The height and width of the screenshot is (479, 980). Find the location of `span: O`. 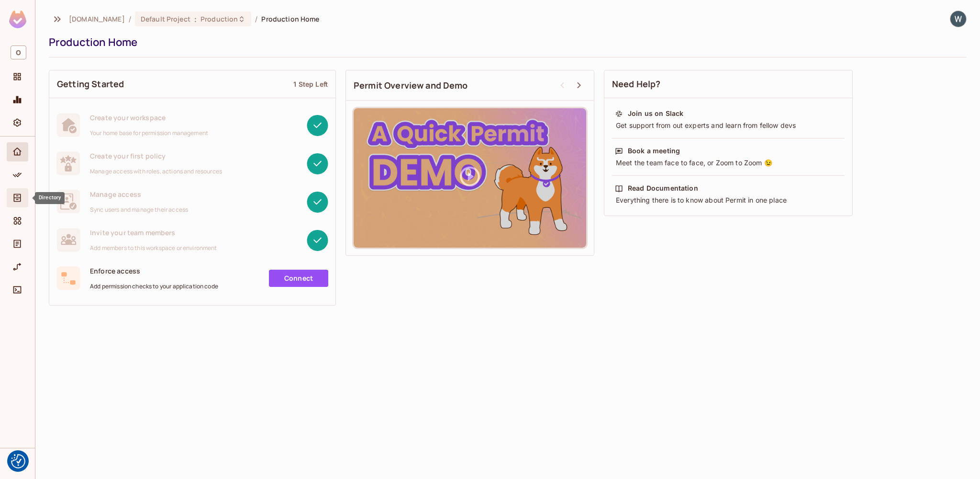

span: O is located at coordinates (18, 52).